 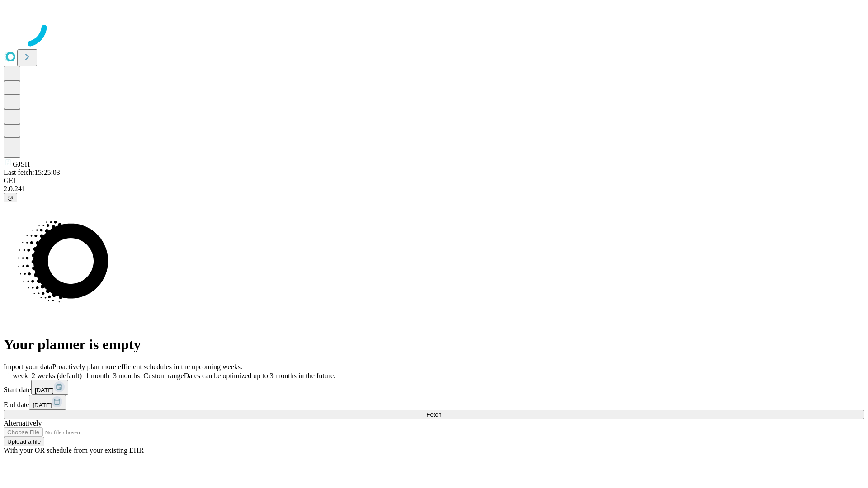 I want to click on span: 2 weeks (default), so click(x=57, y=376).